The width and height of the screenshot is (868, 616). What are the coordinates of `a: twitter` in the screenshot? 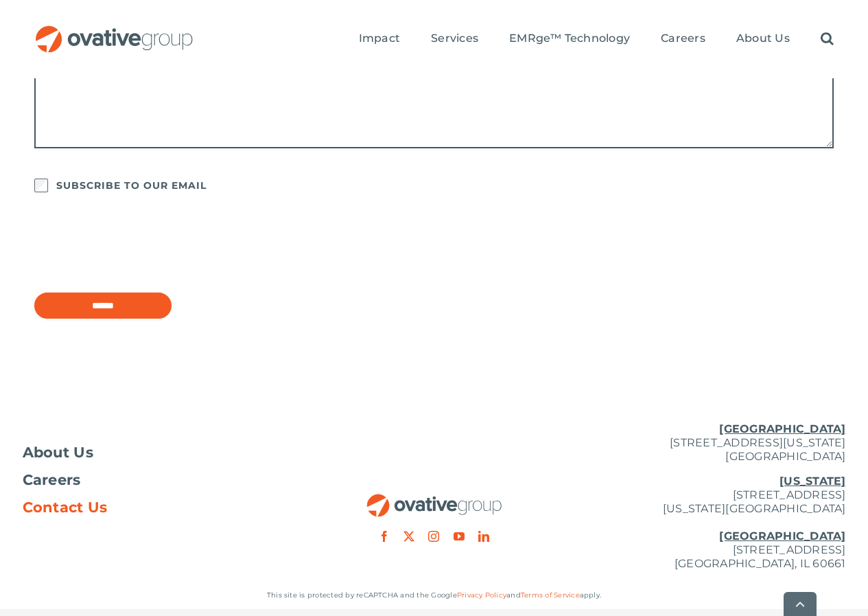 It's located at (409, 536).